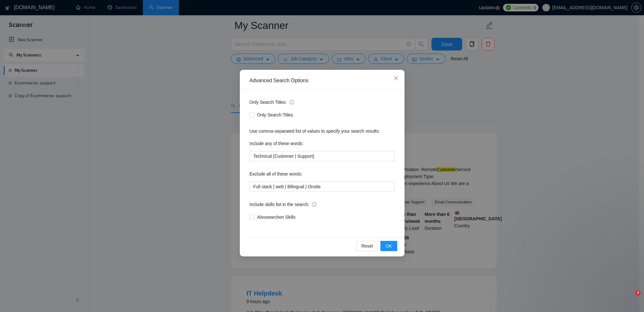 The image size is (644, 312). What do you see at coordinates (272, 102) in the screenshot?
I see `span: Only Search Titles:` at bounding box center [272, 102].